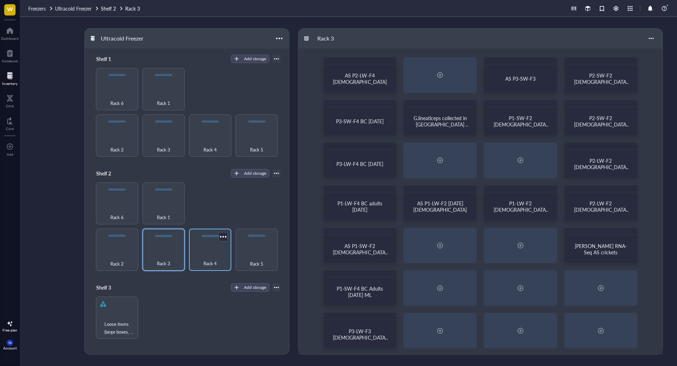 The image size is (677, 366). What do you see at coordinates (10, 55) in the screenshot?
I see `a: Notebook` at bounding box center [10, 55].